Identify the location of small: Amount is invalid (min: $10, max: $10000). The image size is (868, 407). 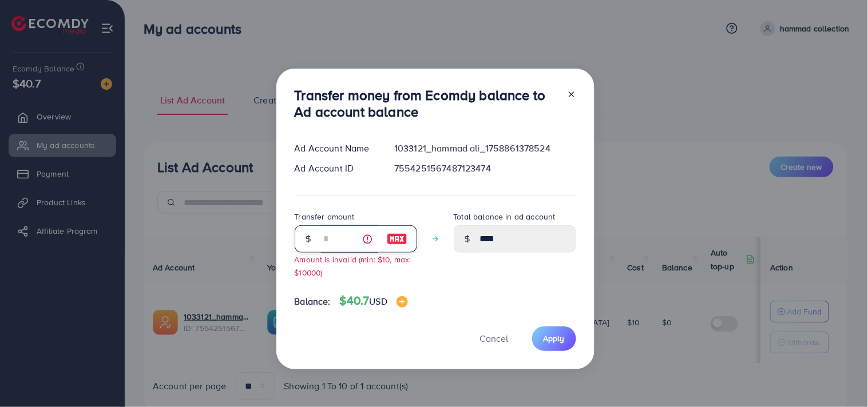
(353, 265).